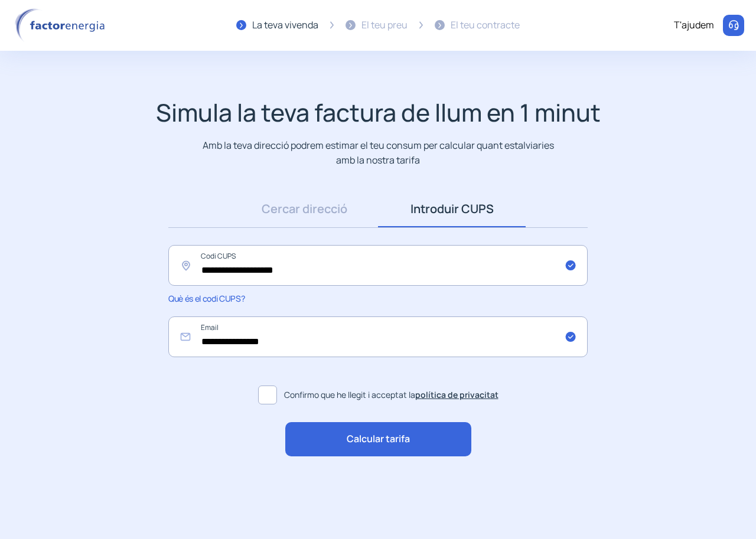  Describe the element at coordinates (693, 25) in the screenshot. I see `div: T'ajudem` at that location.